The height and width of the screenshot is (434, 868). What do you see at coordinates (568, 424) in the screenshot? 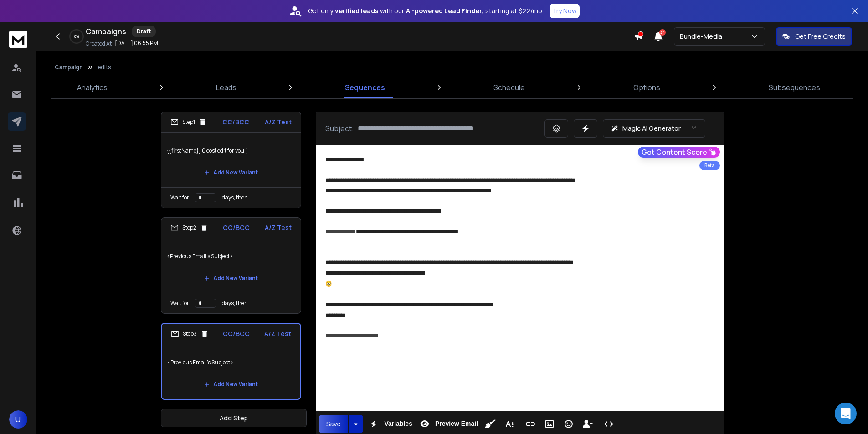
I see `button: Emoticons` at bounding box center [568, 424].